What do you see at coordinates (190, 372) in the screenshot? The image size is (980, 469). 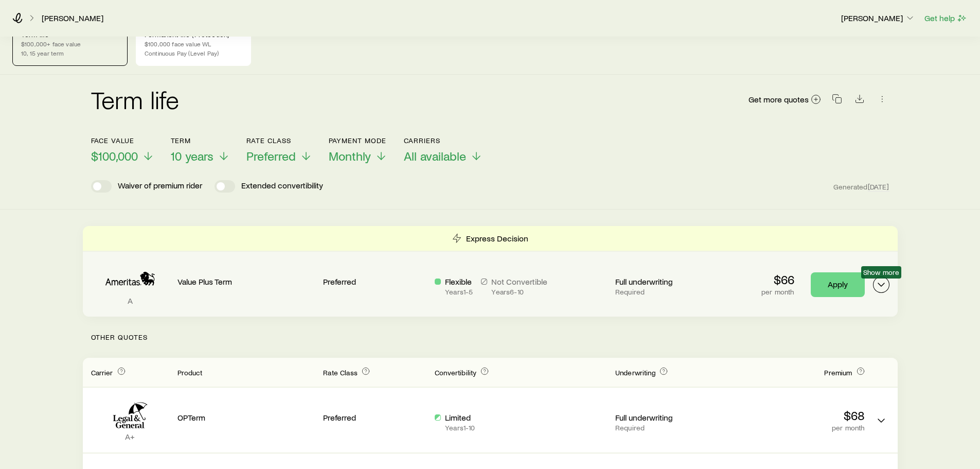 I see `span: Product` at bounding box center [190, 372].